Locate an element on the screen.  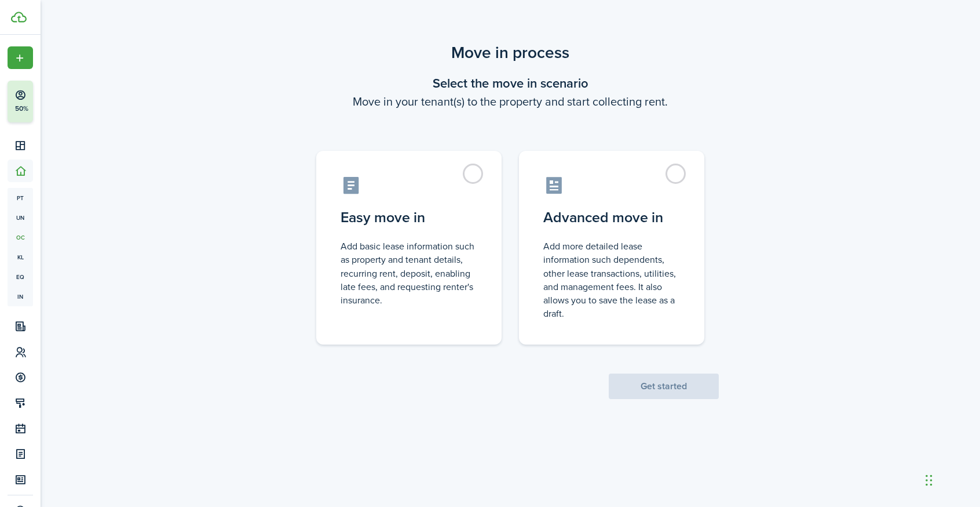
wizard-step-header-title: Select the move in scenario is located at coordinates (510, 83).